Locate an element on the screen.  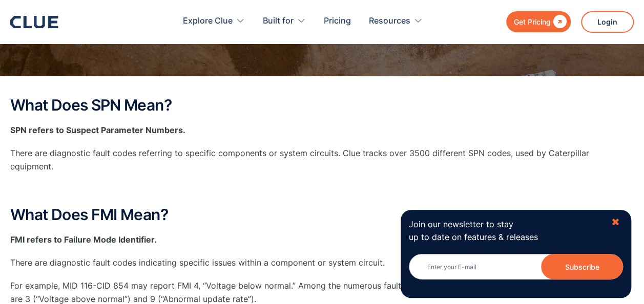
a: Pricing is located at coordinates (337, 21).